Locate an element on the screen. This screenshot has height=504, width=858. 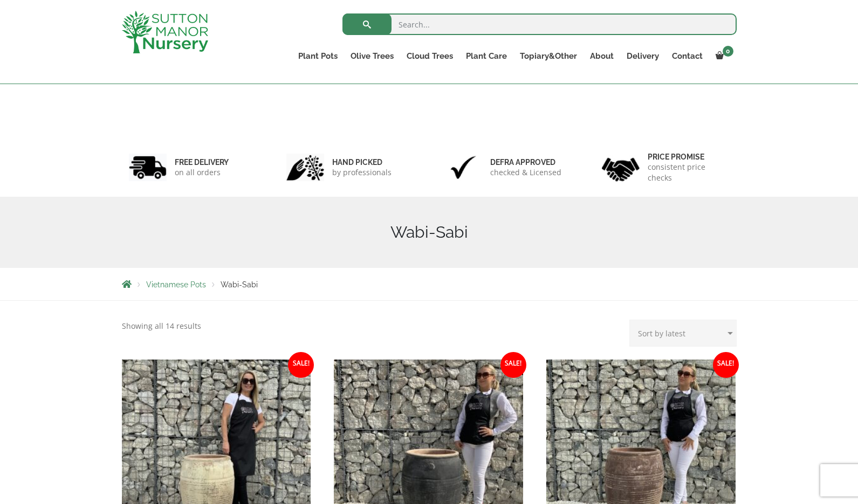
p: checked & Licensed is located at coordinates (525, 173).